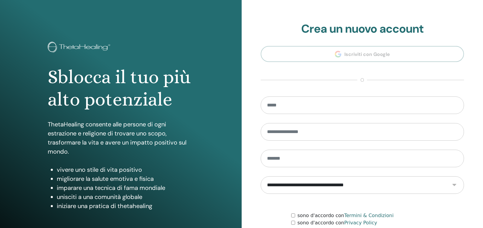 This screenshot has width=483, height=228. What do you see at coordinates (120, 138) in the screenshot?
I see `p: ThetaHealing consente alle persone di ogni estrazione e religione di trovare uno scopo, trasforma...` at bounding box center [120, 138].